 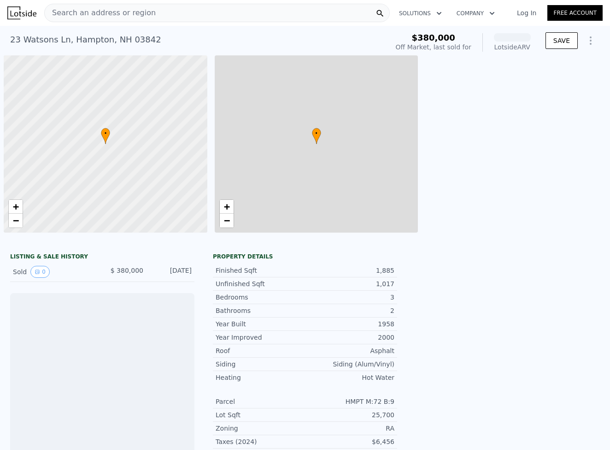 I want to click on div: Year Improved, so click(x=260, y=337).